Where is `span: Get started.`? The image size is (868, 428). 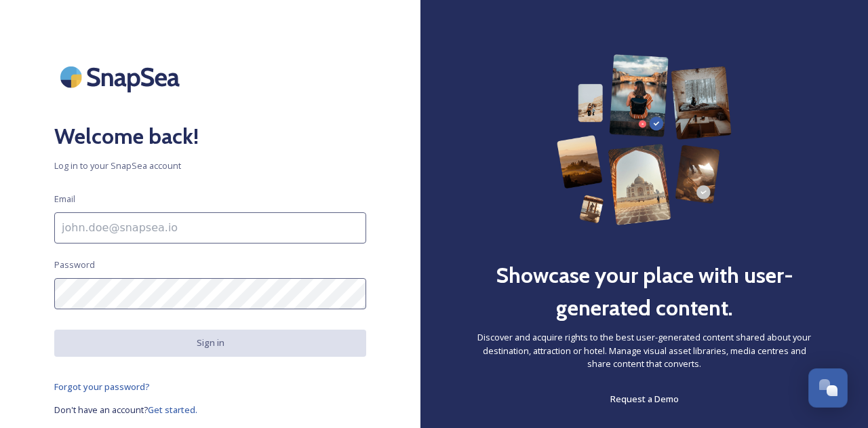
span: Get started. is located at coordinates (172, 410).